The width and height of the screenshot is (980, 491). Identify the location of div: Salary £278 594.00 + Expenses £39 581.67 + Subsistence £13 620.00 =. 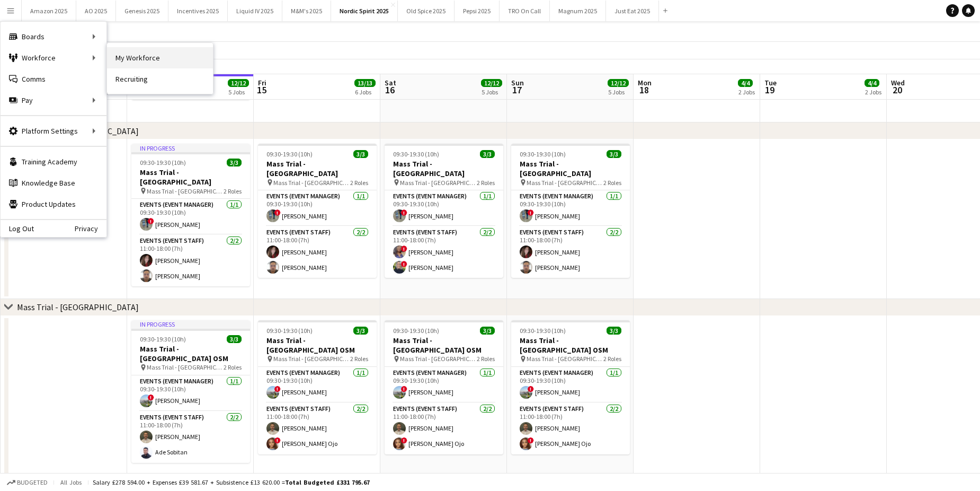
(231, 482).